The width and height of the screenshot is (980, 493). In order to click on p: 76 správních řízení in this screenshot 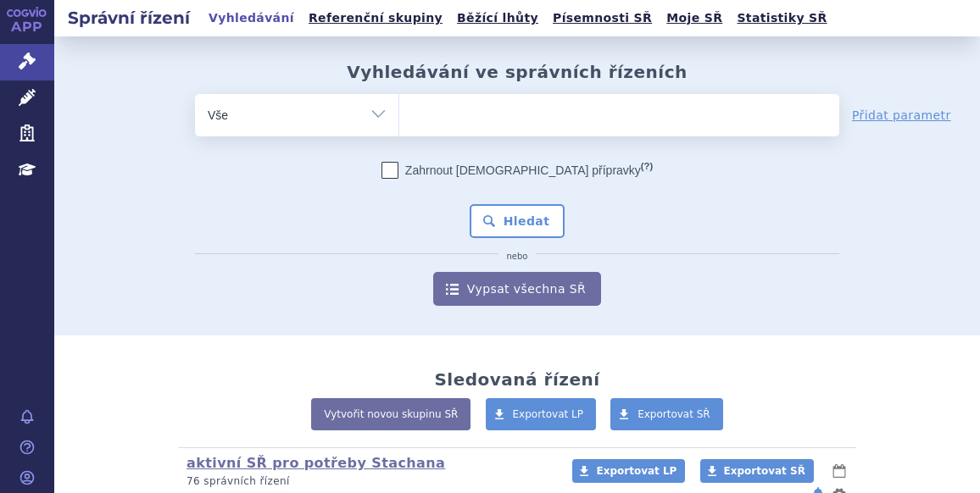, I will do `click(368, 481)`.